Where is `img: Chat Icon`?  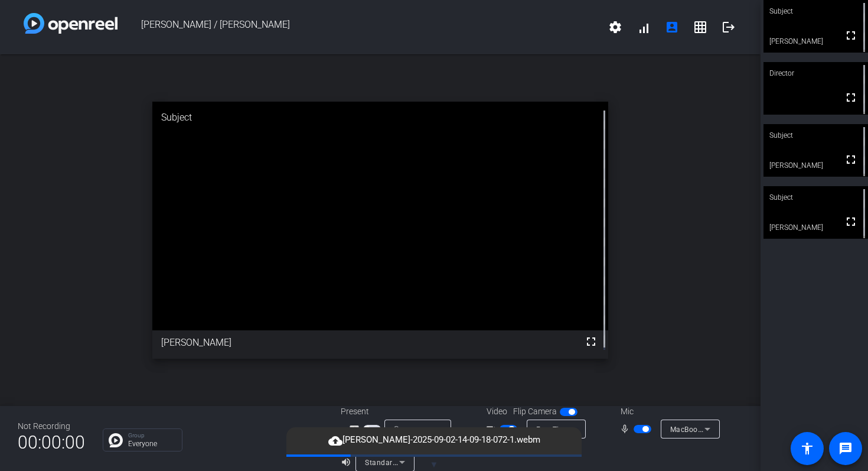 img: Chat Icon is located at coordinates (116, 440).